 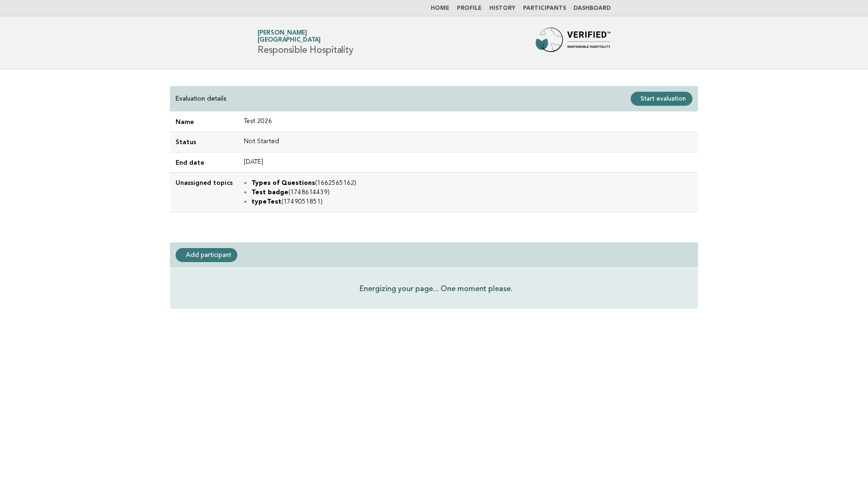 What do you see at coordinates (545, 8) in the screenshot?
I see `a: Participants` at bounding box center [545, 8].